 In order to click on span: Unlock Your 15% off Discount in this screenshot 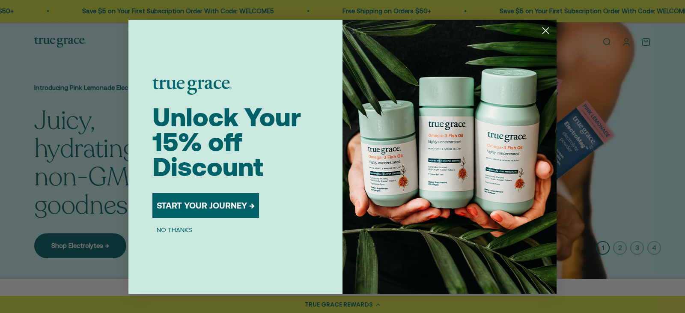, I will do `click(227, 142)`.